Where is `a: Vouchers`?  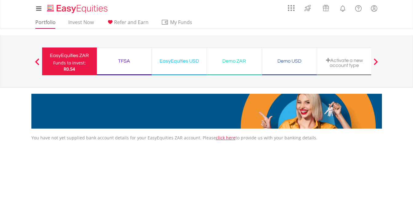 a: Vouchers is located at coordinates (326, 7).